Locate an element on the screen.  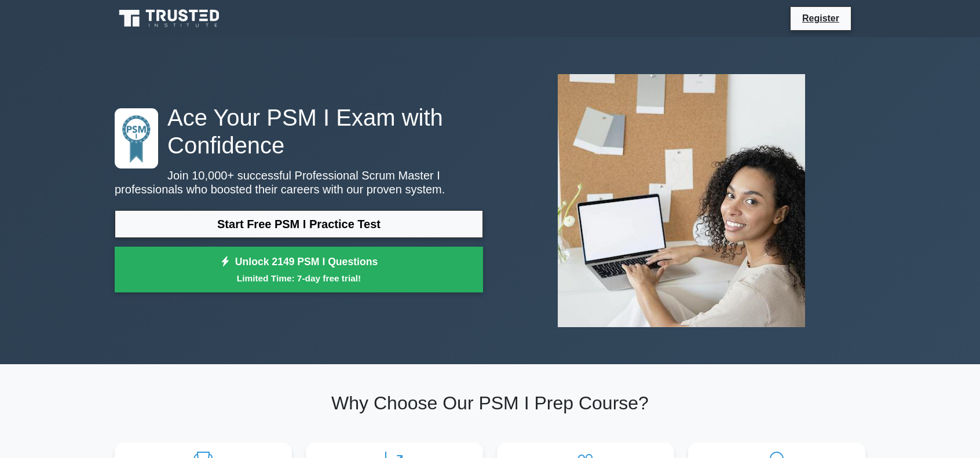
a: Start Free PSM I Practice Test is located at coordinates (299, 224).